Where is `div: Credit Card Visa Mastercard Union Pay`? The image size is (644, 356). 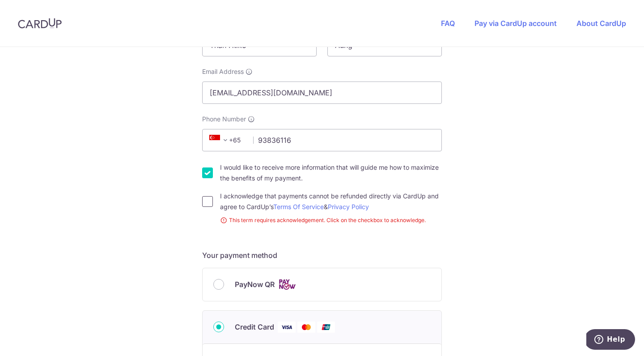
div: Credit Card Visa Mastercard Union Pay is located at coordinates (322, 327).